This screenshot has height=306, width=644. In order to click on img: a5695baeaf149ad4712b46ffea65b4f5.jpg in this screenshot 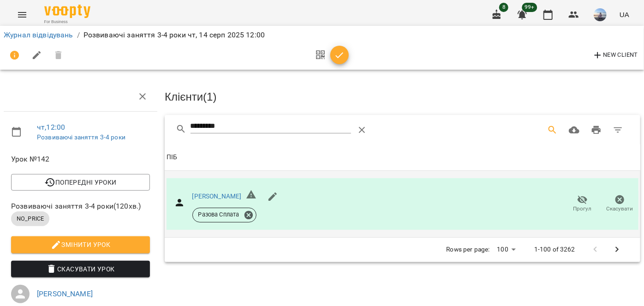, I will do `click(600, 15)`.